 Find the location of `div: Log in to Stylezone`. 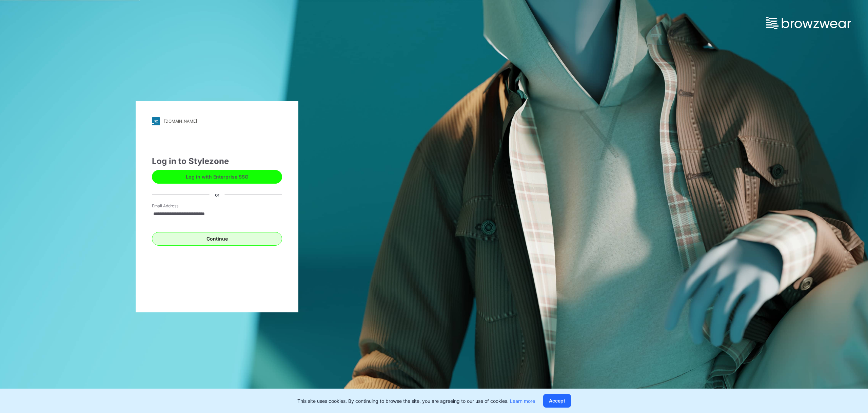

div: Log in to Stylezone is located at coordinates (217, 161).